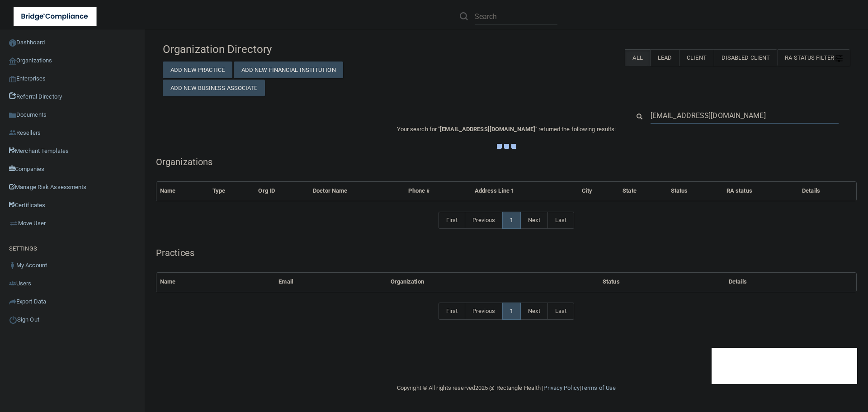  I want to click on label: Disabled Client, so click(746, 57).